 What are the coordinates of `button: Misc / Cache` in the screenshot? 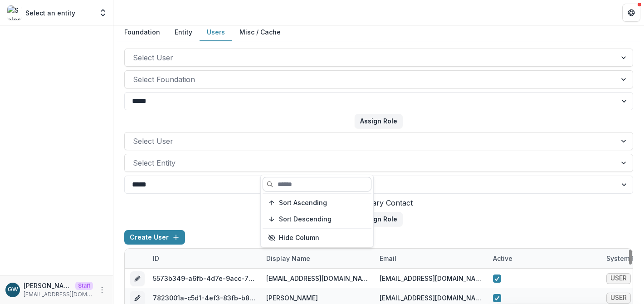 It's located at (260, 32).